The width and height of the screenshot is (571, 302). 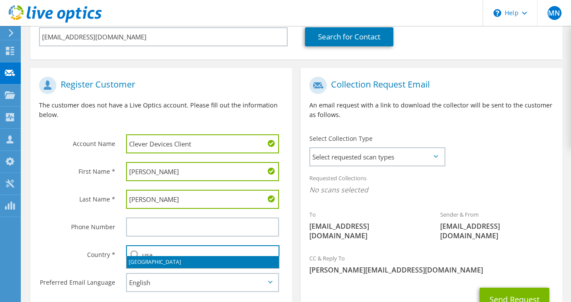 I want to click on span: No scans selected, so click(x=432, y=190).